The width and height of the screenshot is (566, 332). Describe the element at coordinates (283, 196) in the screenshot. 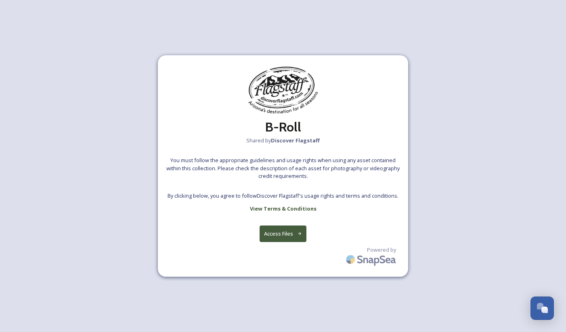

I see `span: By clicking below, you agree to follow Discover Flagstaff 's usage rights and terms and conditions.` at that location.